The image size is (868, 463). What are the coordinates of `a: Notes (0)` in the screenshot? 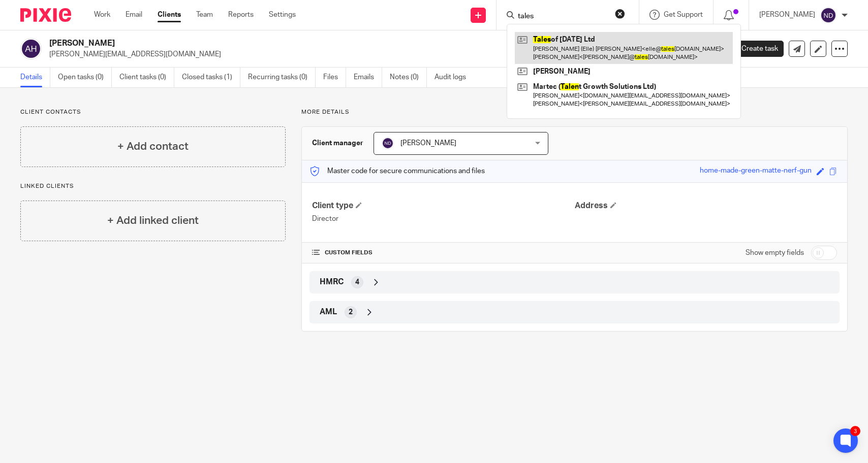 It's located at (408, 77).